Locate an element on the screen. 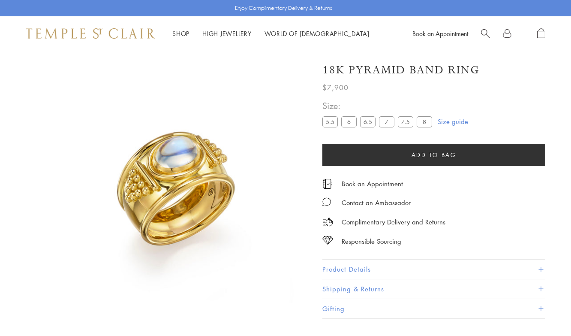  a: High JewelleryHigh Jewellery is located at coordinates (227, 33).